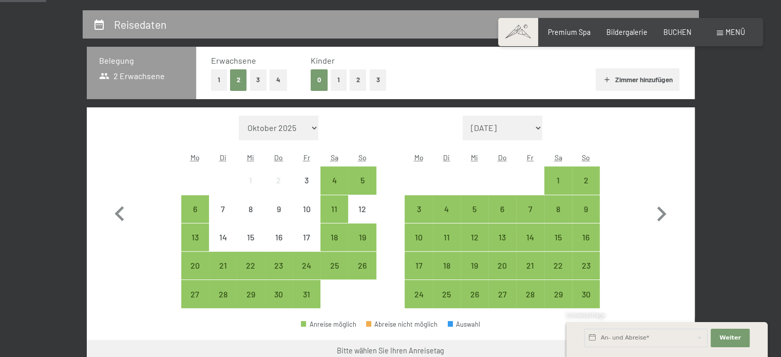 The height and width of the screenshot is (357, 781). Describe the element at coordinates (279, 266) in the screenshot. I see `div: Thu Oct 23 2025` at that location.